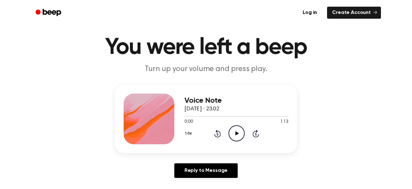 The image size is (412, 189). What do you see at coordinates (310, 13) in the screenshot?
I see `a: Log in` at bounding box center [310, 13].